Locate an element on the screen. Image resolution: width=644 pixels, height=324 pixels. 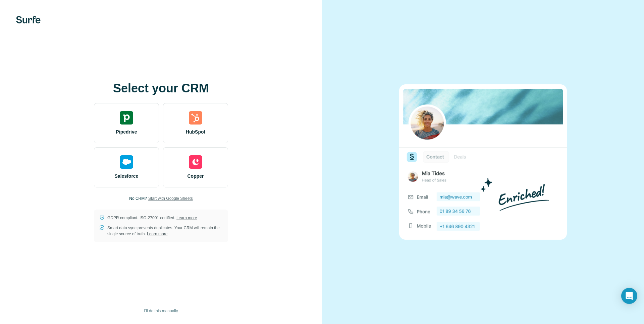
img: salesforce's logo is located at coordinates (126, 162).